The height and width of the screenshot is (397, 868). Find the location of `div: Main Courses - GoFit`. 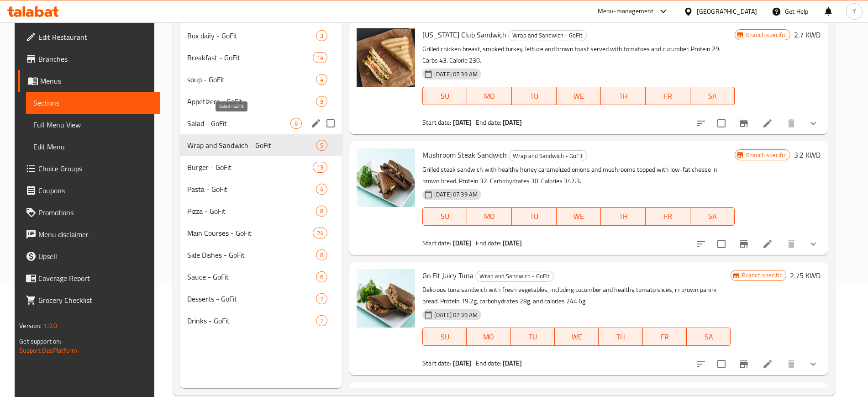

div: Main Courses - GoFit is located at coordinates (249, 233).